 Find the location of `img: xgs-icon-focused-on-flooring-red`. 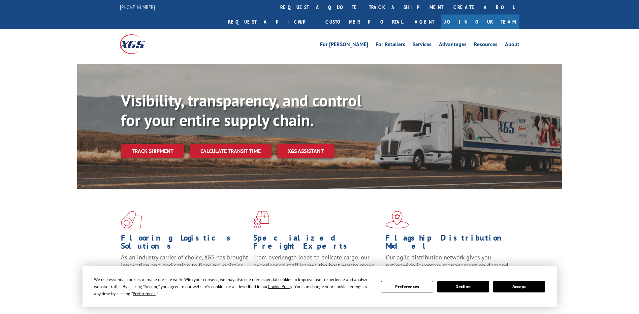

img: xgs-icon-focused-on-flooring-red is located at coordinates (261, 219).